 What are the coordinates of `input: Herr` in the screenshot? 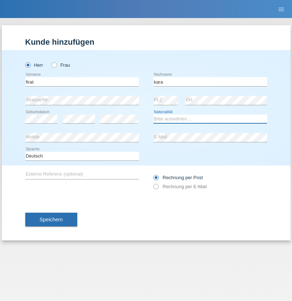 It's located at (27, 65).